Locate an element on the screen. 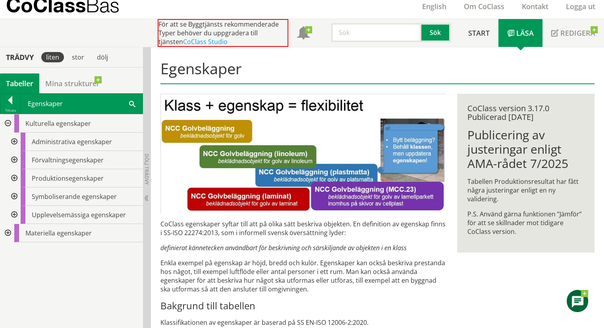  p: Klassifikationen av egenskaper är baserad på SS EN-ISO 12006-2:2020. is located at coordinates (304, 323).